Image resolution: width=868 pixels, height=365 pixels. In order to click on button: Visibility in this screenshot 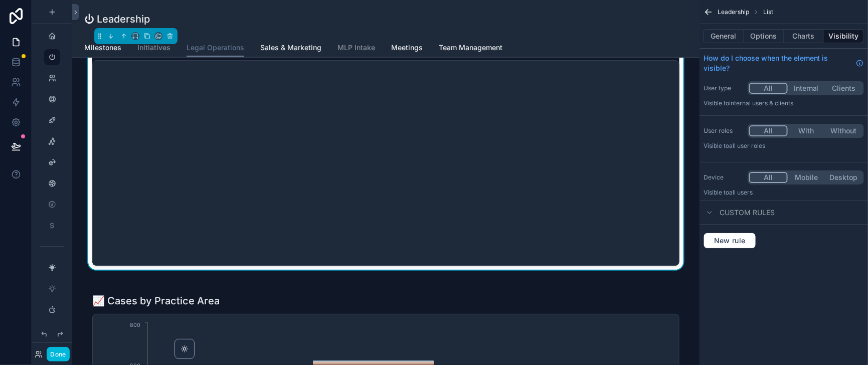, I will do `click(844, 36)`.